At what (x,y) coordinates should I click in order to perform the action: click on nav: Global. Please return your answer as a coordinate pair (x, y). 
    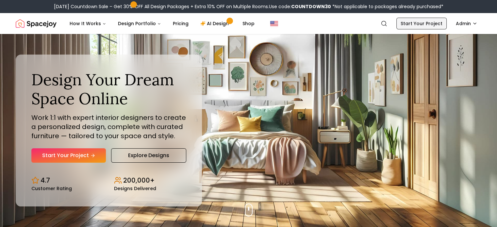
    Looking at the image, I should click on (248, 24).